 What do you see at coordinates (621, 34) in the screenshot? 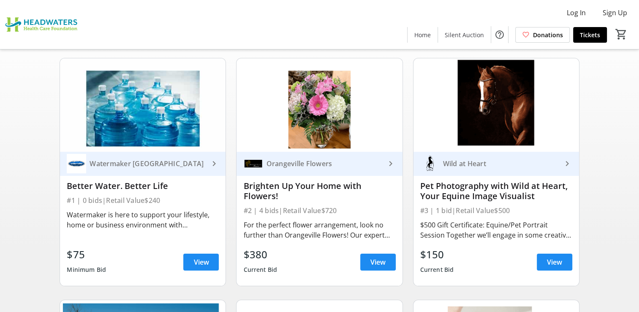
I see `button: Cart` at bounding box center [621, 34].